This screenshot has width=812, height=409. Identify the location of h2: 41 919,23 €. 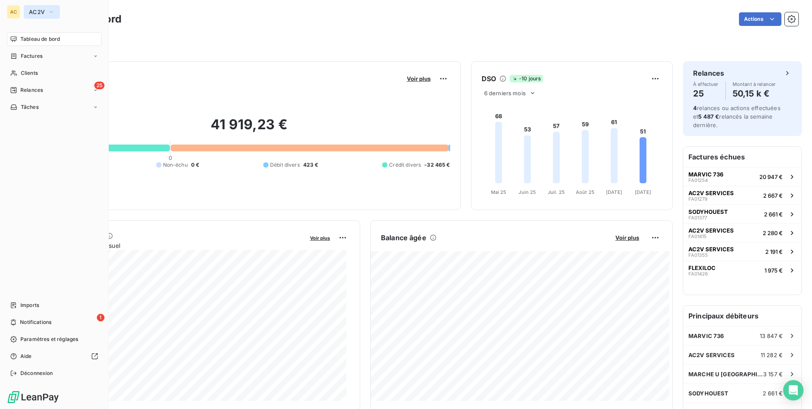
(249, 129).